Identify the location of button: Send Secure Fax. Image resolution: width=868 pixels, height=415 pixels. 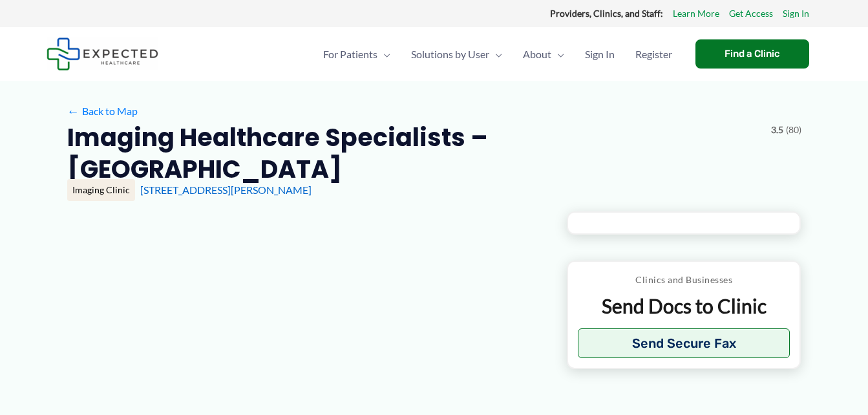
(684, 344).